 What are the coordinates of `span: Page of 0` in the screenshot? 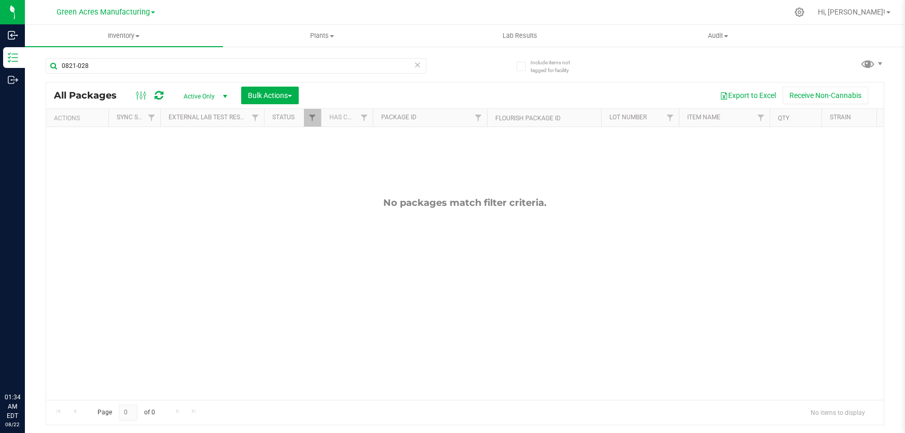 It's located at (126, 412).